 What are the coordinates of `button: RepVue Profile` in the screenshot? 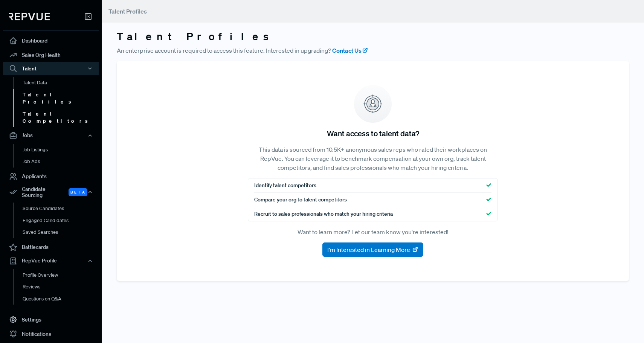 It's located at (51, 261).